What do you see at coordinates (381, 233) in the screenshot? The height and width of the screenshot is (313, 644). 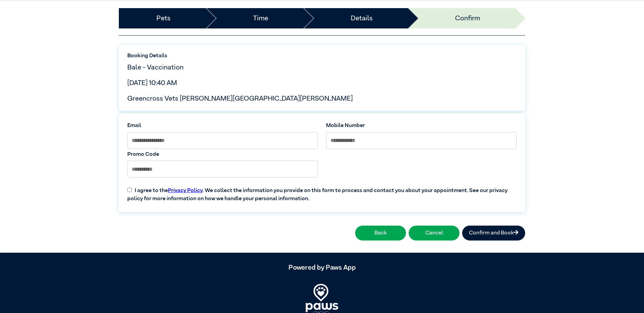 I see `button: Back` at bounding box center [381, 233].